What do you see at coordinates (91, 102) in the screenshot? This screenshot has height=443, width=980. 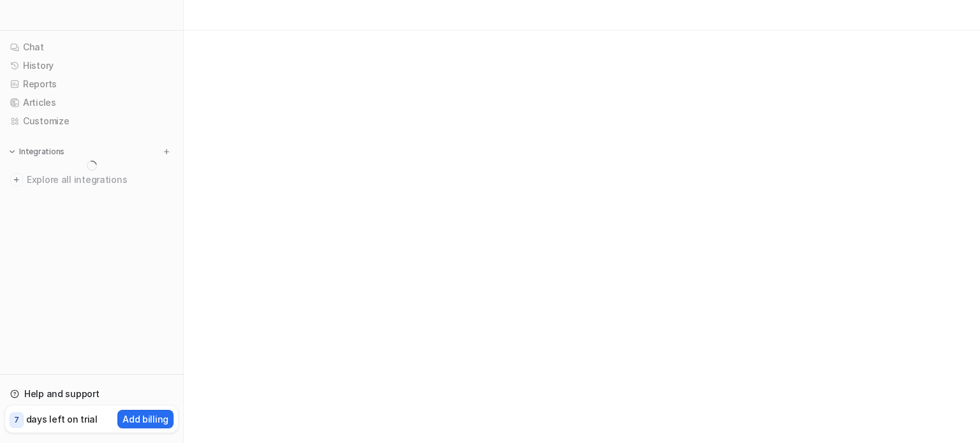 I see `a: Articles` at bounding box center [91, 102].